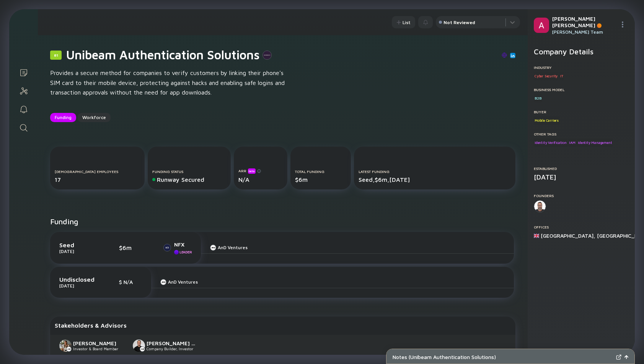 This screenshot has width=644, height=364. Describe the element at coordinates (183, 244) in the screenshot. I see `div: NFX` at that location.